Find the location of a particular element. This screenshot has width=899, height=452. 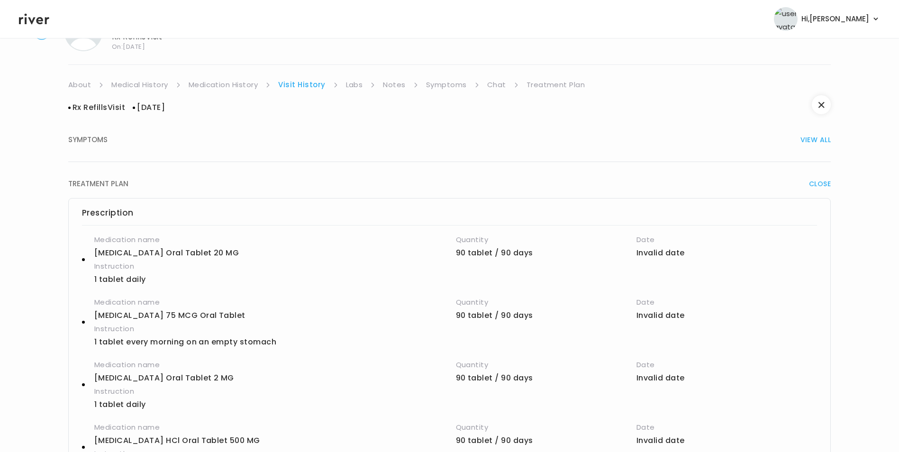

span: TREATMENT PLAN is located at coordinates (98, 184).